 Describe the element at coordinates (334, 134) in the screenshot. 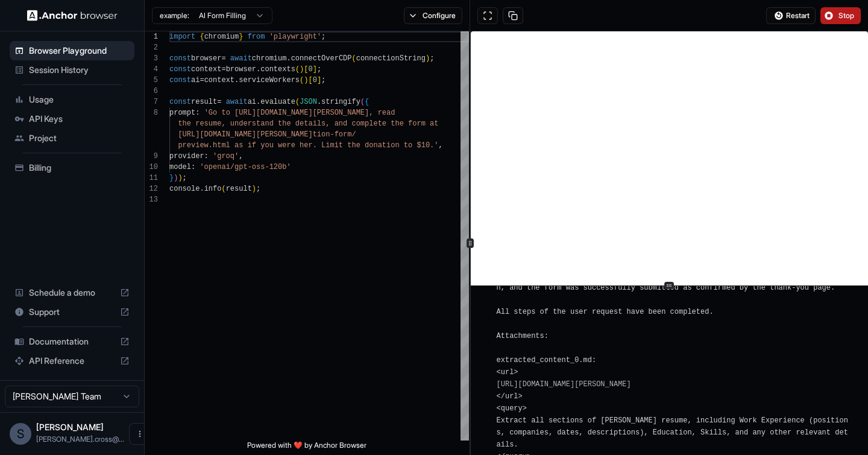

I see `span: tion-form/` at that location.